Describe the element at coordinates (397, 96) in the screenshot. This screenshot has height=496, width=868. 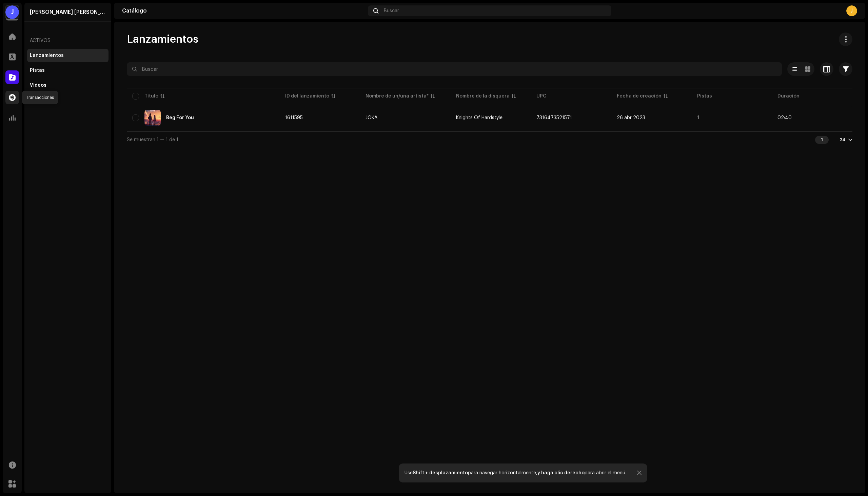
I see `div: Nombre de un/una artista*` at that location.